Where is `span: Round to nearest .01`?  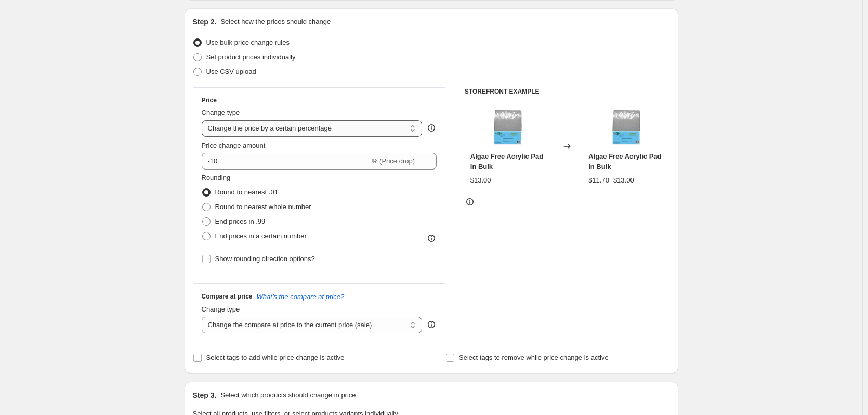 span: Round to nearest .01 is located at coordinates (247, 192).